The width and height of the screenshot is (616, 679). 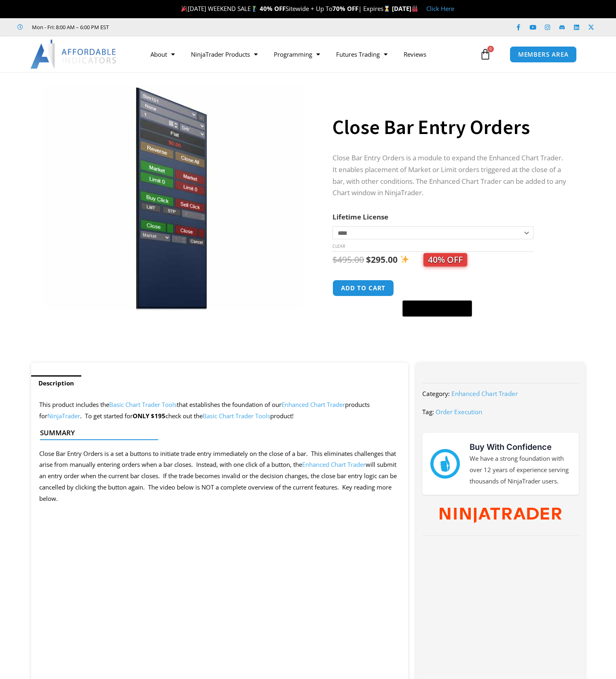 What do you see at coordinates (451, 176) in the screenshot?
I see `p: Close Bar Entry Orders is a module to expand the Enhanced Chart Trader. It enables placement of M...` at bounding box center [451, 176].